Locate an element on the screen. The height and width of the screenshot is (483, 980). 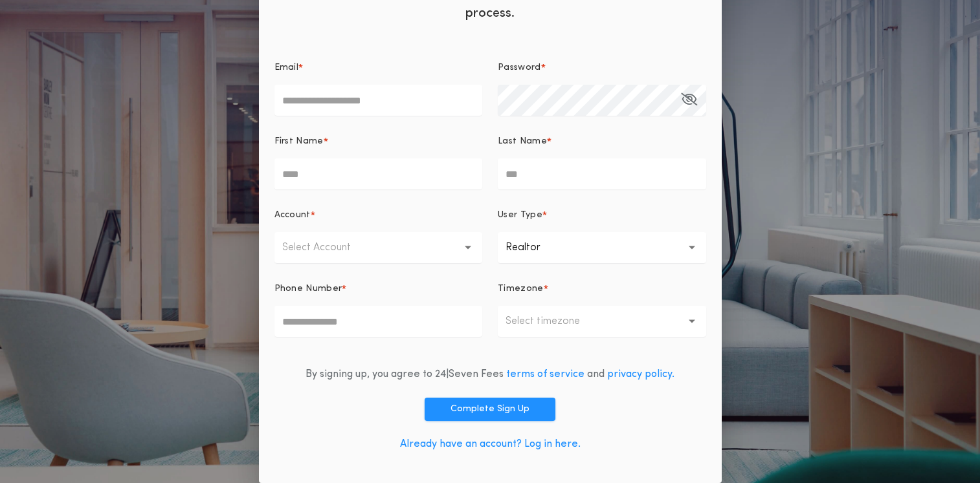
p: Password is located at coordinates (519, 68).